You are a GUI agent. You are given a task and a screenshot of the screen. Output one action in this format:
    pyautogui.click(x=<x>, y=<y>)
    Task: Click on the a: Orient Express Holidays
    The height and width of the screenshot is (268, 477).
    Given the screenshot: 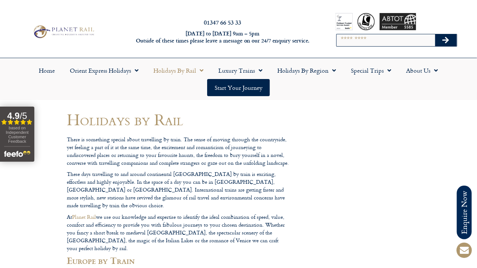 What is the action you would take?
    pyautogui.click(x=104, y=70)
    